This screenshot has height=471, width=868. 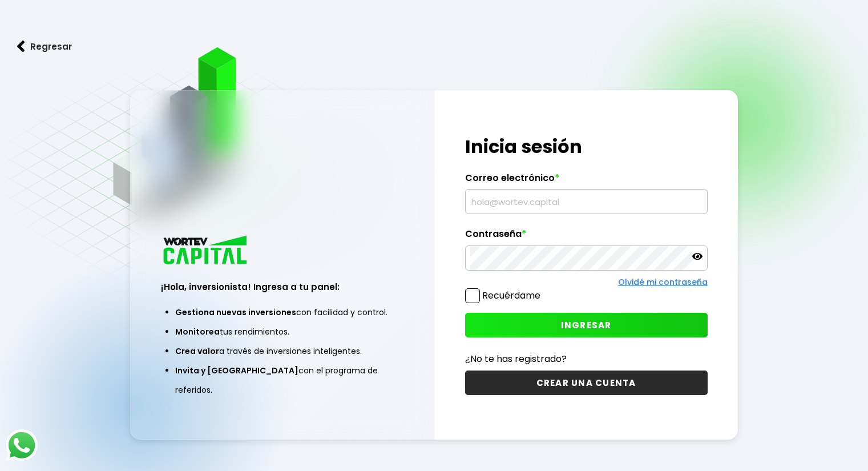 I want to click on button: INGRESAR, so click(x=586, y=325).